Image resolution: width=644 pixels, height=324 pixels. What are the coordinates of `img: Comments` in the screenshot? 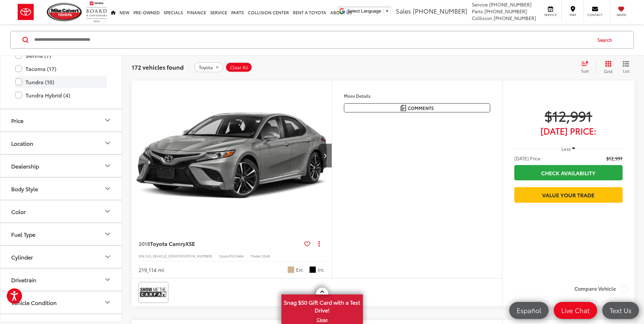 It's located at (404, 107).